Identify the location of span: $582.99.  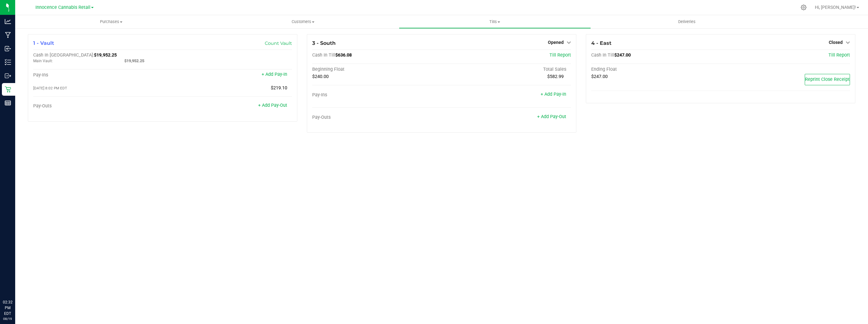
(555, 77).